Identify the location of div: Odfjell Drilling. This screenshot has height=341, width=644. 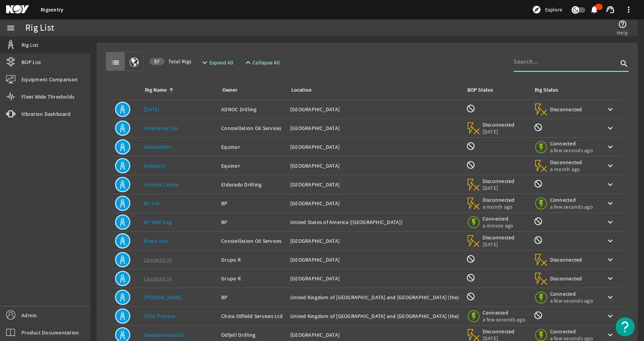
(253, 335).